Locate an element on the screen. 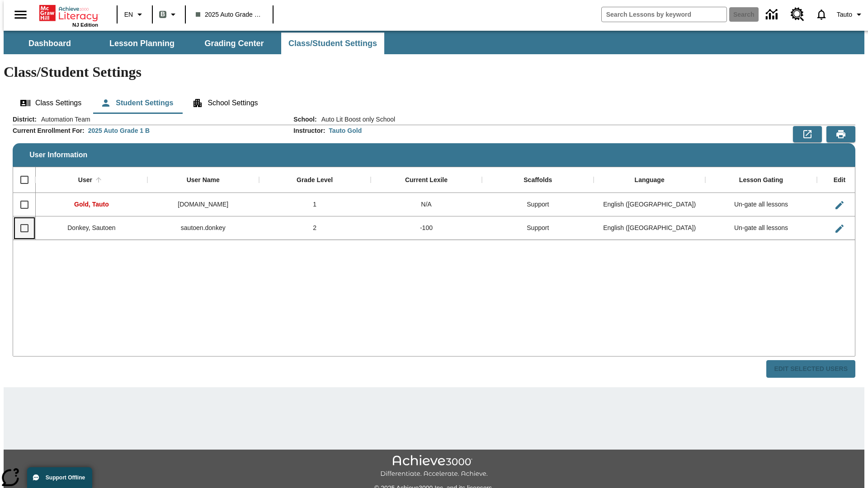  div: tauto.gold is located at coordinates (203, 205).